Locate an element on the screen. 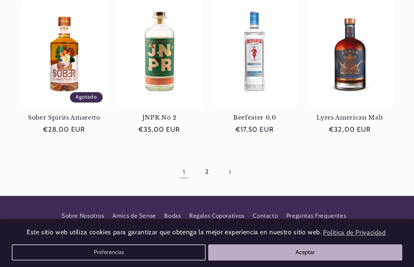 The image size is (414, 267). a: Página 2 is located at coordinates (207, 172).